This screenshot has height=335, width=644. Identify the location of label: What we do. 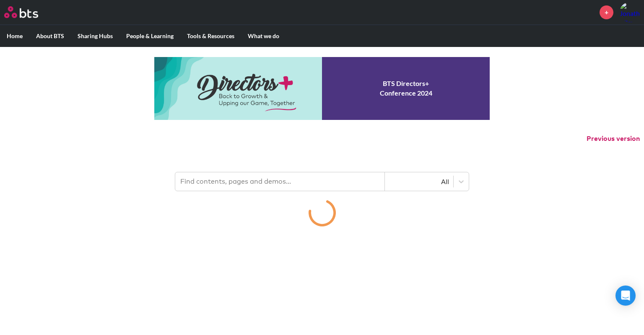
(263, 36).